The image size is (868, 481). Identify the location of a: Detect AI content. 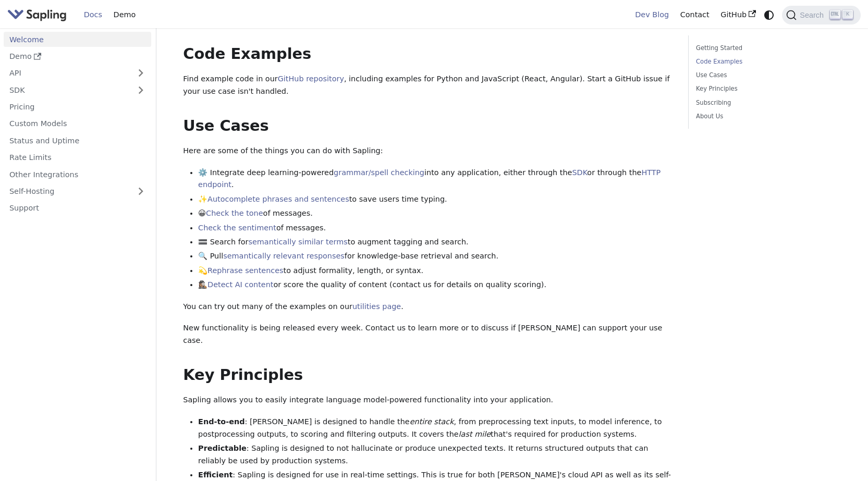
(240, 285).